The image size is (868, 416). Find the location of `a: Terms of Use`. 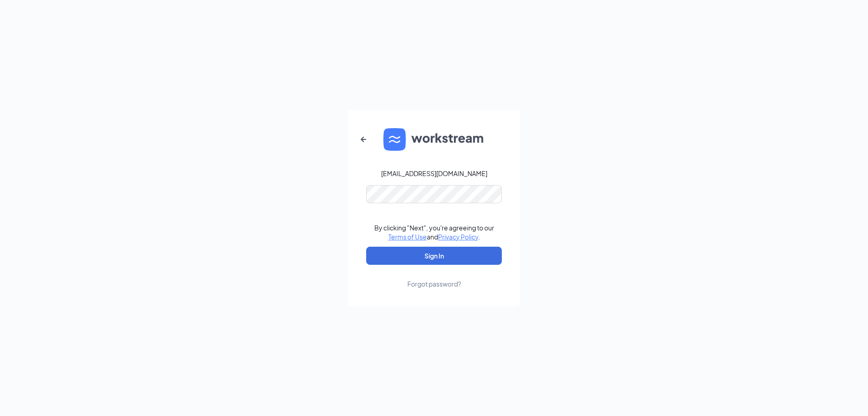

a: Terms of Use is located at coordinates (407, 237).